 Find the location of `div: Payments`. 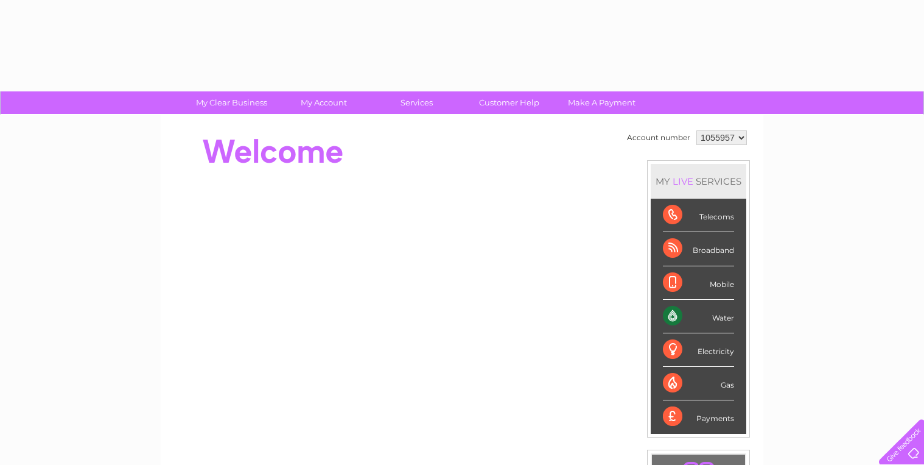

div: Payments is located at coordinates (699, 417).